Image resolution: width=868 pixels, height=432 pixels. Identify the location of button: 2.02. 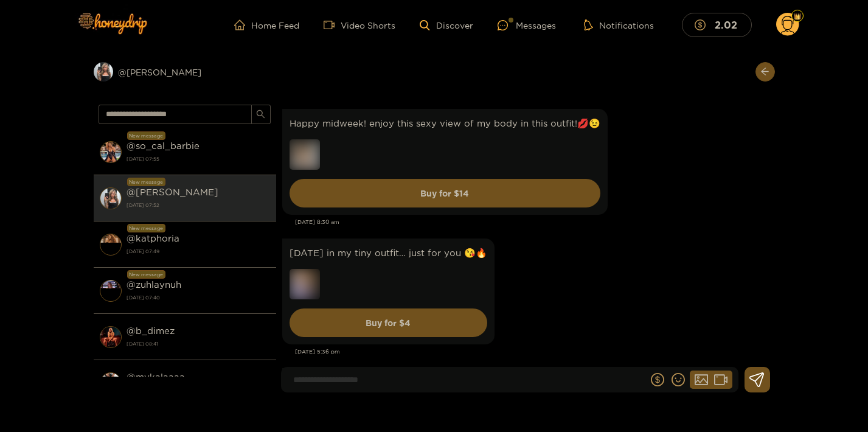
(717, 24).